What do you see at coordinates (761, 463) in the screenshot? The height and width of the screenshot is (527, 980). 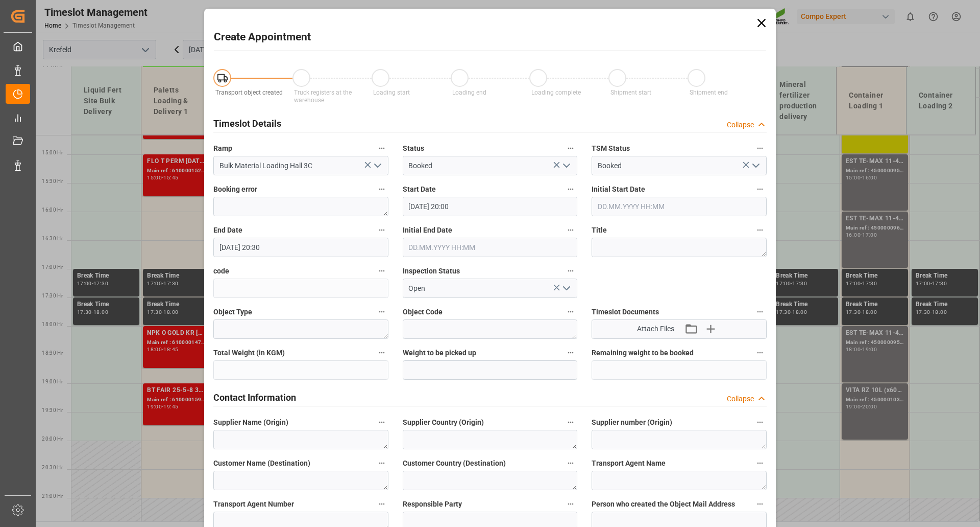 I see `button: Transport Agent Name` at bounding box center [761, 463].